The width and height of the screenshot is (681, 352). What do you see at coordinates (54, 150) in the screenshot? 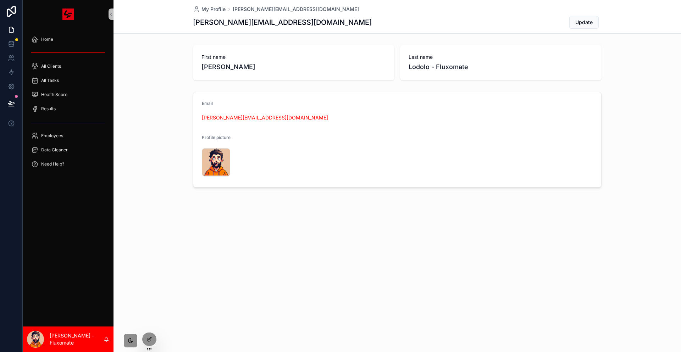
I see `span: Data Cleaner` at bounding box center [54, 150].